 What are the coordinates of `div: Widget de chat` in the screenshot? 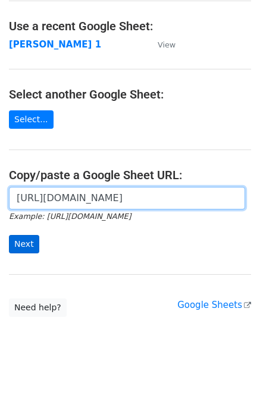 It's located at (230, 382).